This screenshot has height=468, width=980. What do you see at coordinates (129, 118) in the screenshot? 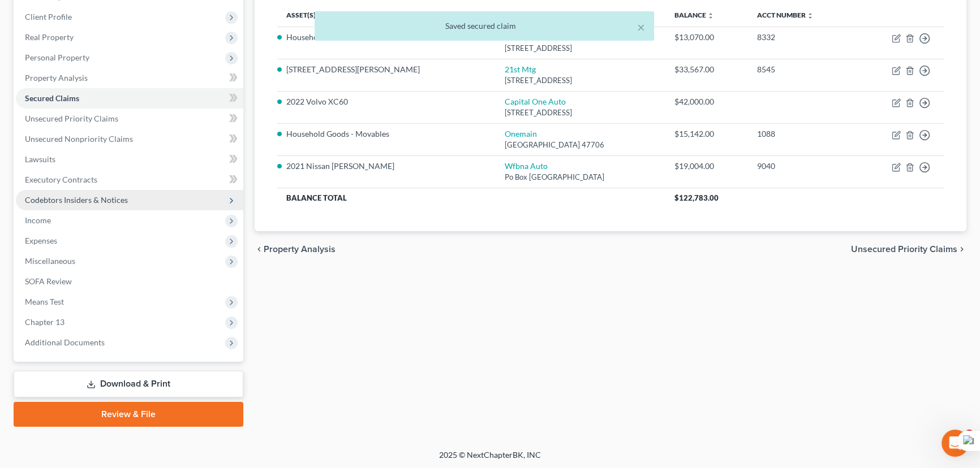
I see `a: Unsecured Priority Claims` at bounding box center [129, 118].